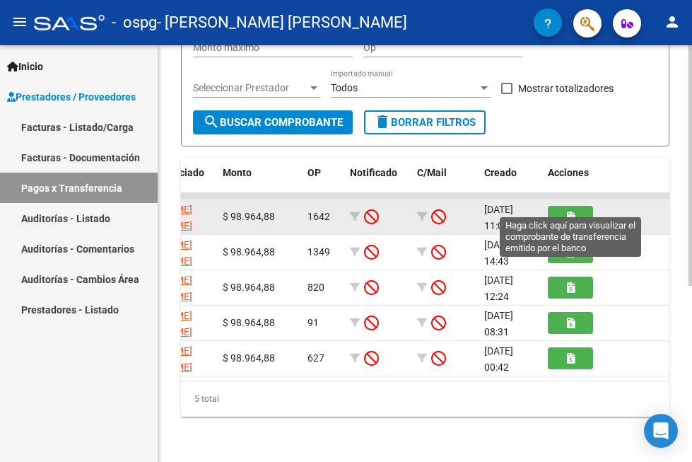  Describe the element at coordinates (250, 88) in the screenshot. I see `span: Seleccionar Prestador` at that location.